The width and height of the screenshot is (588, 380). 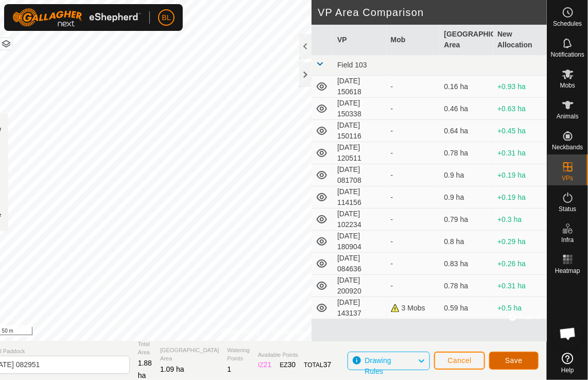 I want to click on th: New Allocation, so click(x=520, y=39).